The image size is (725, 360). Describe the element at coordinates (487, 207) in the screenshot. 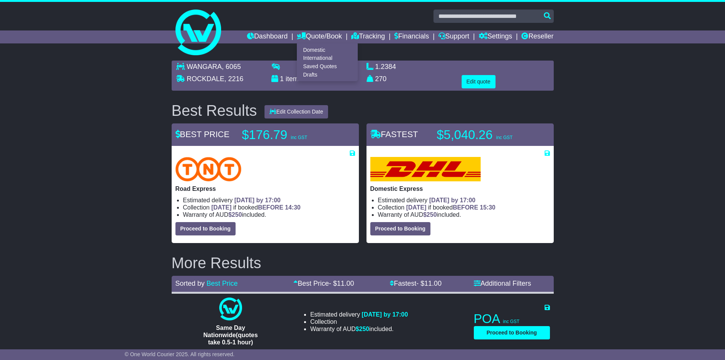

I see `span: 15:30` at that location.